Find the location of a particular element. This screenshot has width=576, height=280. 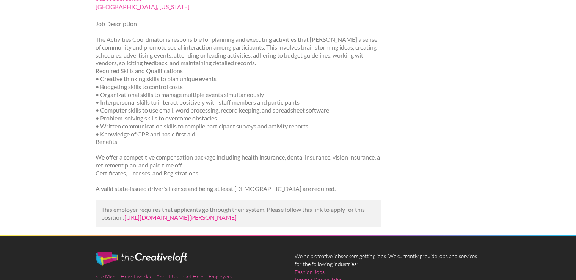

a: How it works is located at coordinates (136, 277).